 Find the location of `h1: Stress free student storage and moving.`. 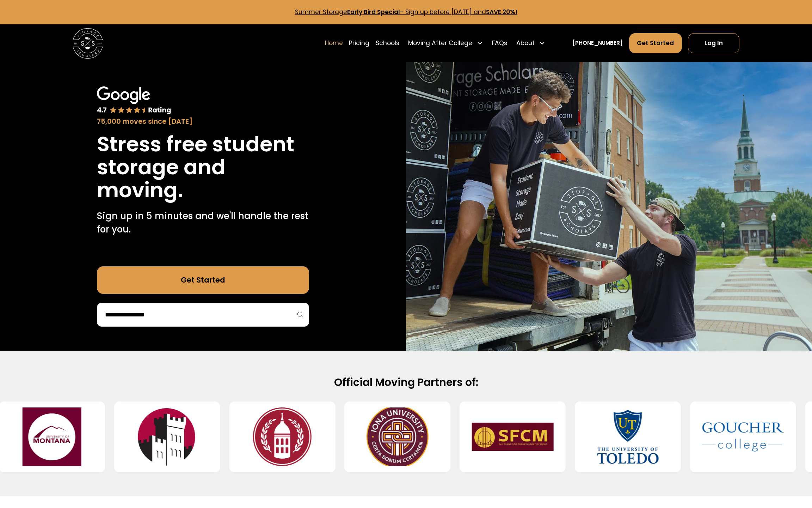

h1: Stress free student storage and moving. is located at coordinates (203, 167).